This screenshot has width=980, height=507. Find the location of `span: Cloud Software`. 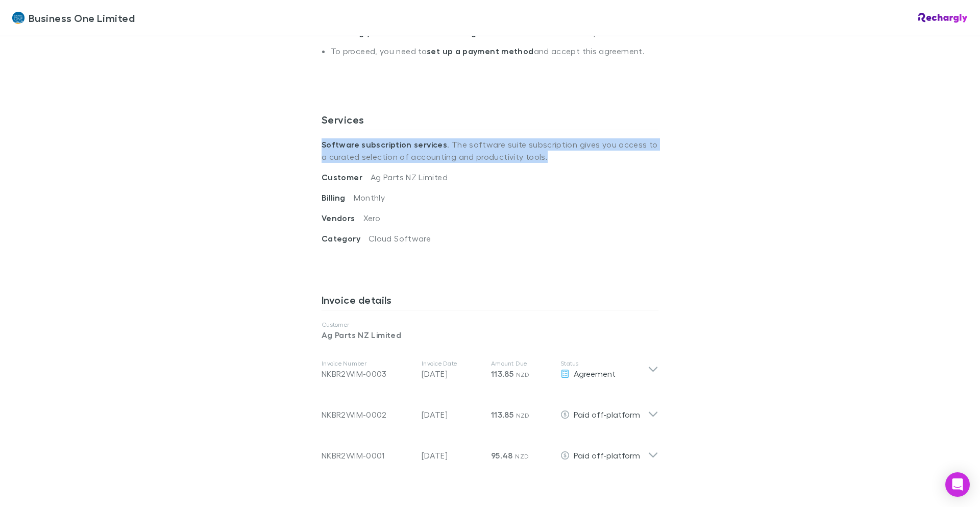

span: Cloud Software is located at coordinates (400, 238).